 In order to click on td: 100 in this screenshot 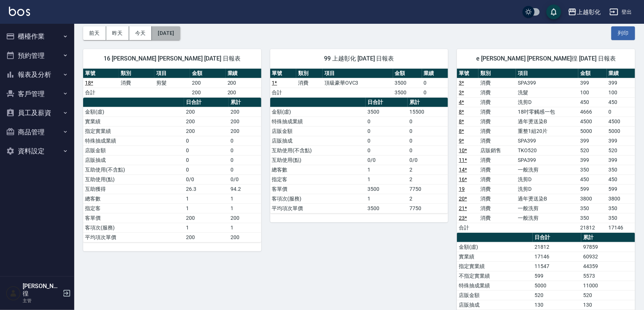, I will do `click(621, 93)`.